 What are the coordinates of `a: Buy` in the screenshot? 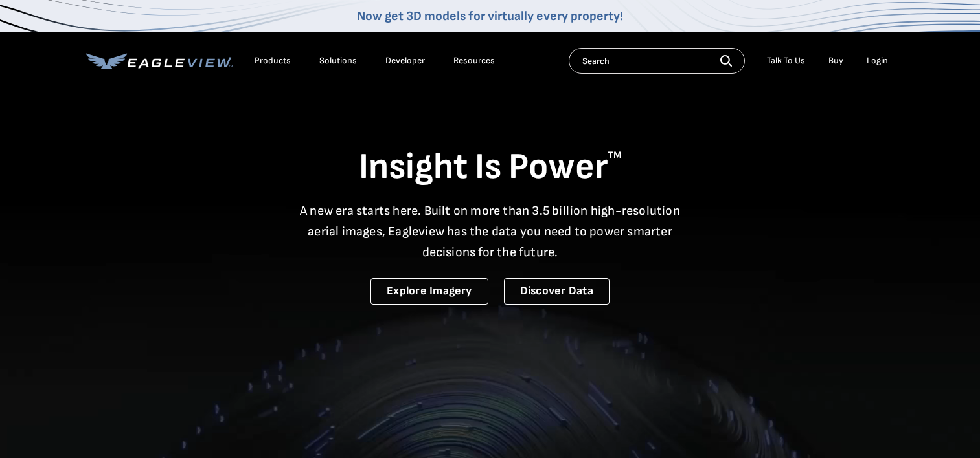 It's located at (835, 61).